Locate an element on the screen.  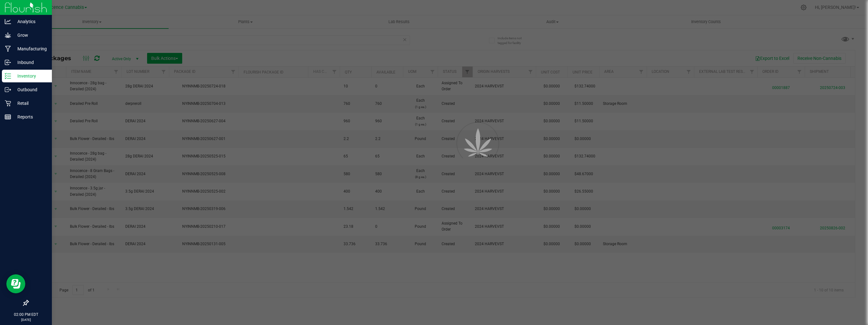
p: 02:00 PM EDT is located at coordinates (26, 314).